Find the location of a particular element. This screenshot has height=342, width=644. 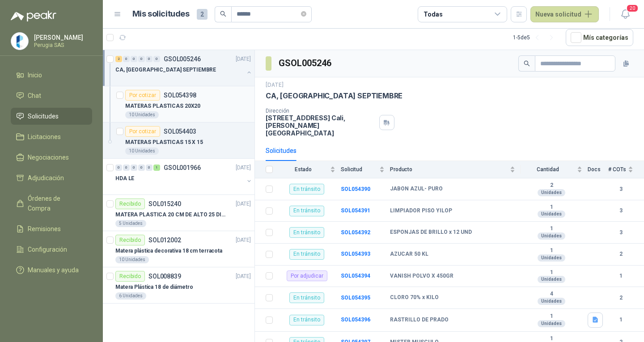

span: Órdenes de Compra is located at coordinates (56, 204).